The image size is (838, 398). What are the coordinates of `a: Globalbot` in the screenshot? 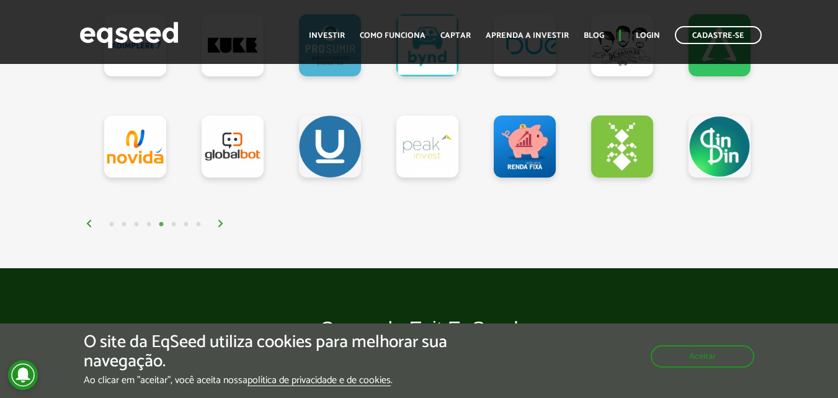 It's located at (233, 146).